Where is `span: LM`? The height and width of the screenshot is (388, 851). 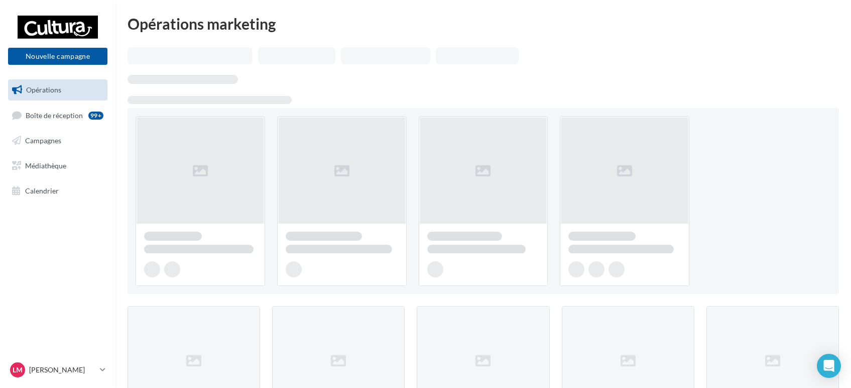 span: LM is located at coordinates (18, 370).